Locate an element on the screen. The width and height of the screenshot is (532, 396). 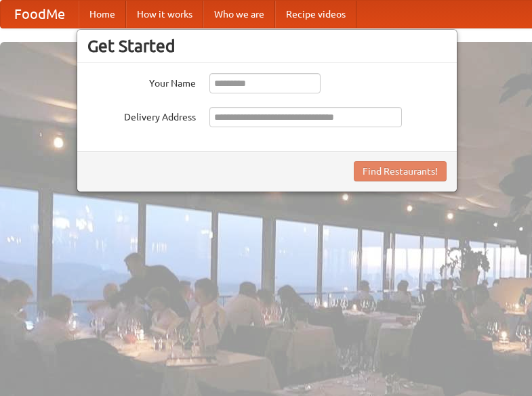
h3: Get Started is located at coordinates (267, 46).